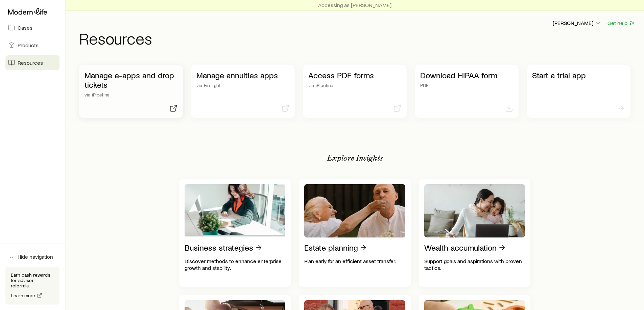 This screenshot has width=644, height=310. Describe the element at coordinates (219, 248) in the screenshot. I see `p: Business strategies` at that location.